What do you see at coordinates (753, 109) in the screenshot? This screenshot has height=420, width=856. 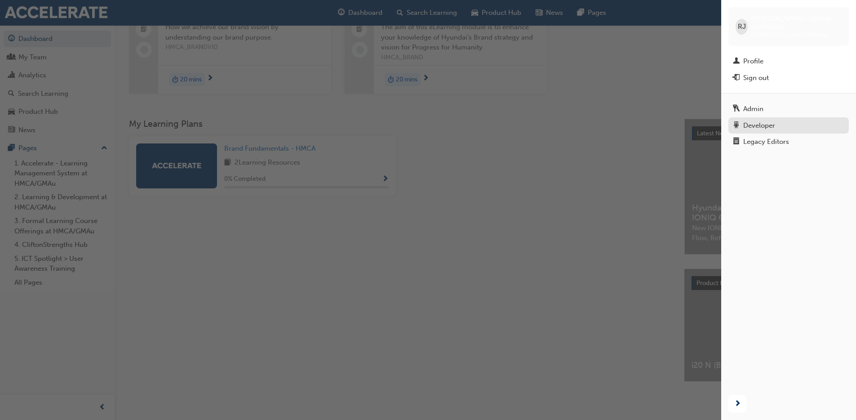 I see `div: Admin` at bounding box center [753, 109].